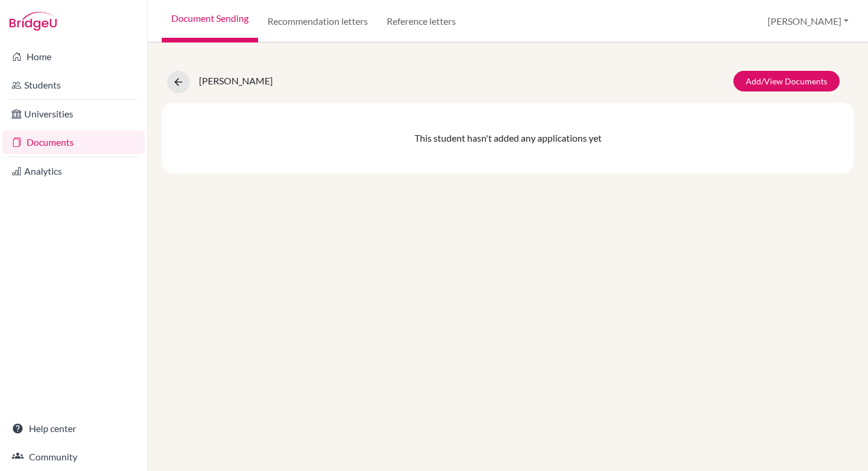 Image resolution: width=868 pixels, height=471 pixels. What do you see at coordinates (787, 81) in the screenshot?
I see `a: Add/View Documents` at bounding box center [787, 81].